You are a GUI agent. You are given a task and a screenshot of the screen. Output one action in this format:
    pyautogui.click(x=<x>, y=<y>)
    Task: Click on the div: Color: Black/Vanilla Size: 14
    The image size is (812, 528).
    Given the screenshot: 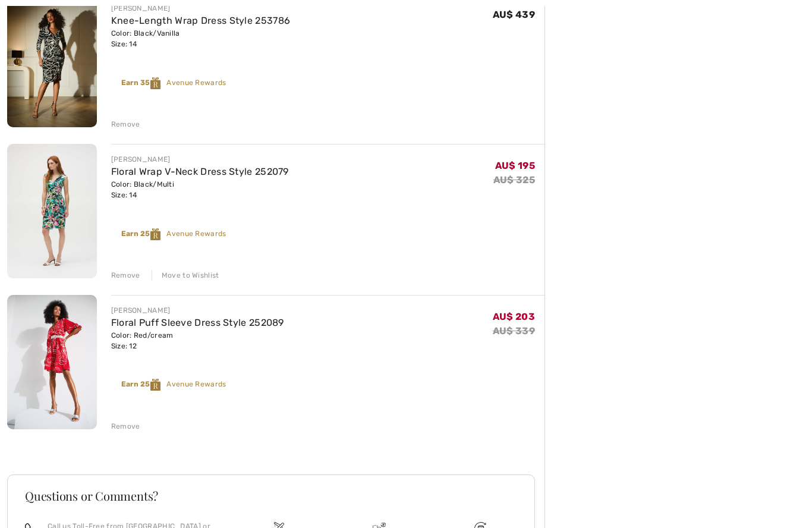 What is the action you would take?
    pyautogui.click(x=201, y=38)
    